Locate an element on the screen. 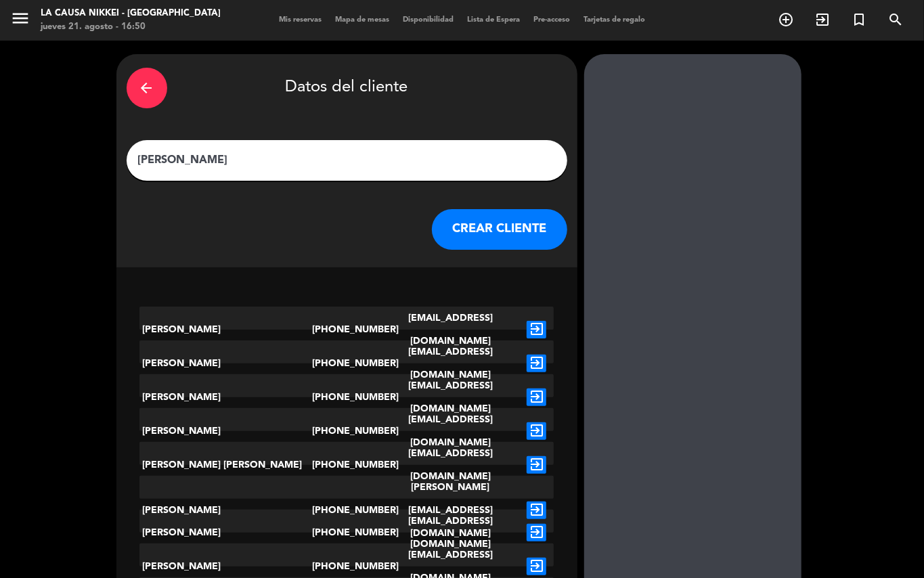 This screenshot has width=924, height=578. div: jueves 21. agosto - 16:50 is located at coordinates (130, 27).